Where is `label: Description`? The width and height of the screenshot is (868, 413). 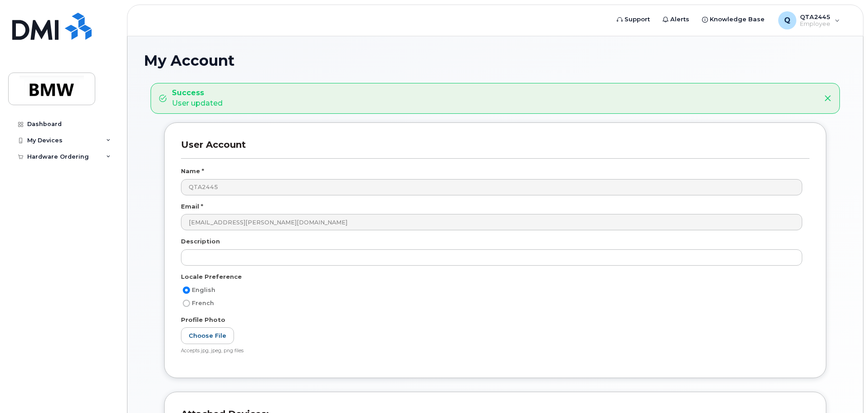 label: Description is located at coordinates (200, 241).